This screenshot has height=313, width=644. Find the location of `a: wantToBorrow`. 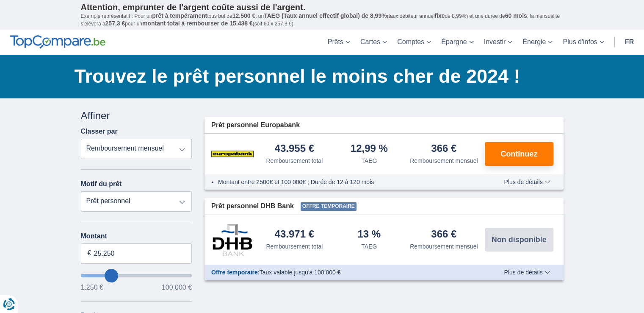

a: wantToBorrow is located at coordinates (136, 275).